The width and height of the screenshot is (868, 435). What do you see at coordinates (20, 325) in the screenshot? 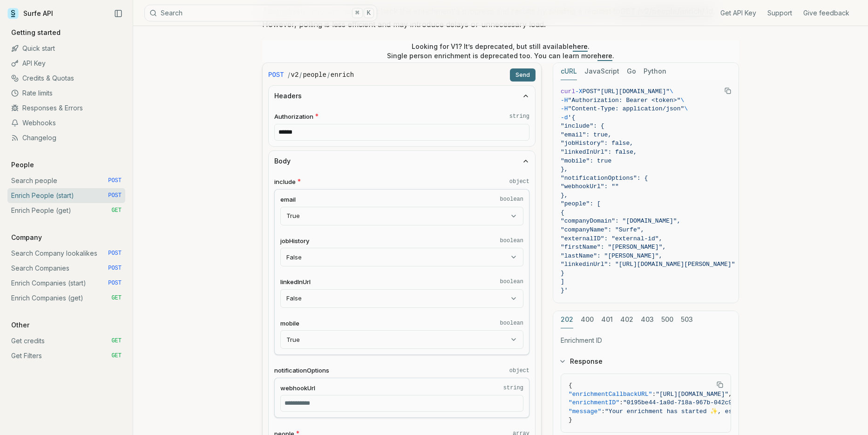
I see `p: Other` at bounding box center [20, 325].